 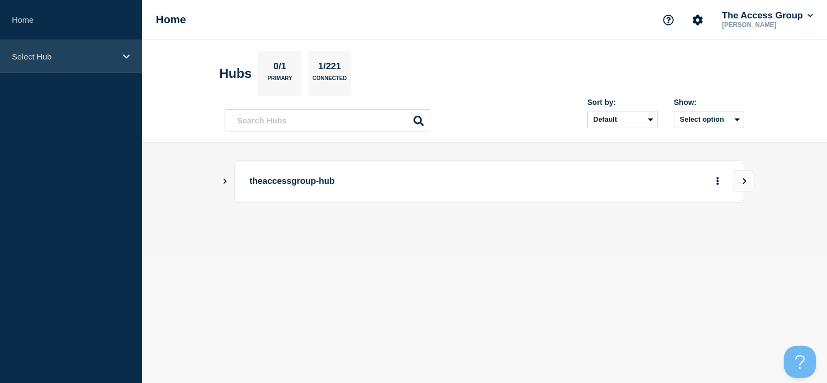 I want to click on h2: Hubs, so click(x=235, y=74).